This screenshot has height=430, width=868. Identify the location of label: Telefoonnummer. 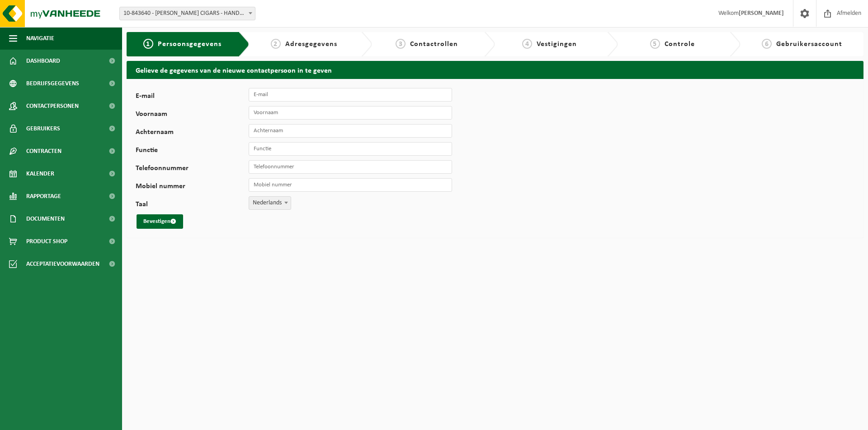
(192, 170).